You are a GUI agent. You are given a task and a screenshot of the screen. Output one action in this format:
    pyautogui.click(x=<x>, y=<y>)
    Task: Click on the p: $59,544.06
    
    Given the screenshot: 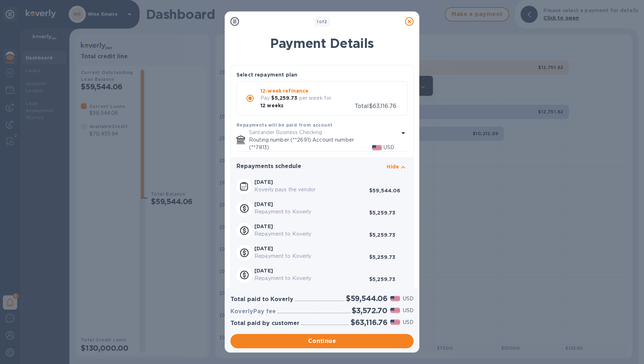 What is the action you would take?
    pyautogui.click(x=385, y=191)
    